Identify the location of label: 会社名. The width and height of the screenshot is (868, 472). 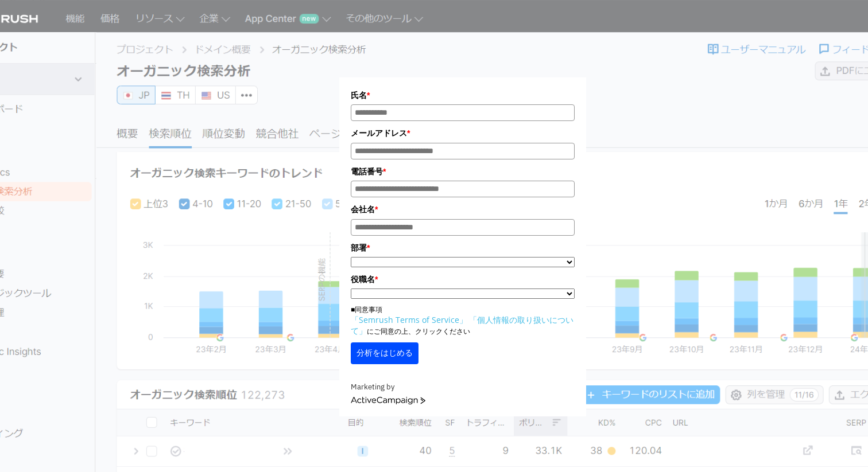
(463, 210).